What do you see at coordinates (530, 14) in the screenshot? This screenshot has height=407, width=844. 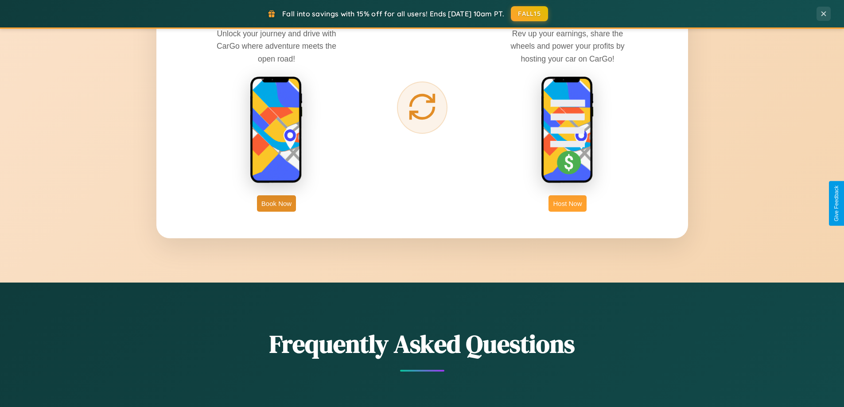 I see `button: FALL15` at bounding box center [530, 14].